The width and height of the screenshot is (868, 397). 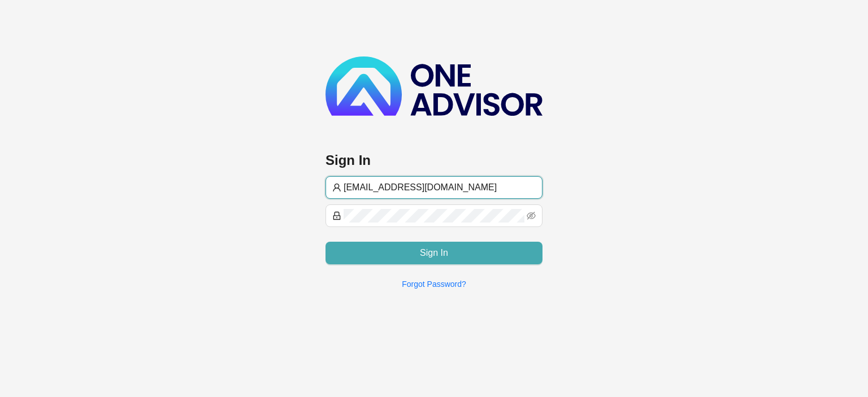 I want to click on span: lock, so click(x=337, y=216).